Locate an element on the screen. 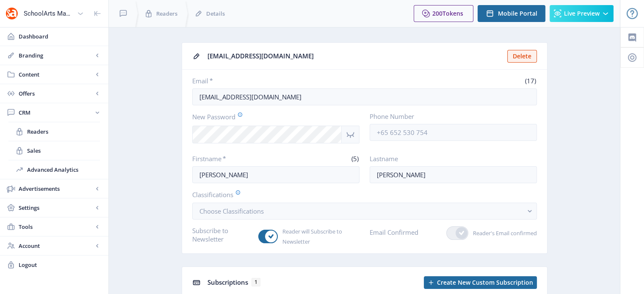 This screenshot has height=294, width=644. label: Lastname is located at coordinates (449, 159).